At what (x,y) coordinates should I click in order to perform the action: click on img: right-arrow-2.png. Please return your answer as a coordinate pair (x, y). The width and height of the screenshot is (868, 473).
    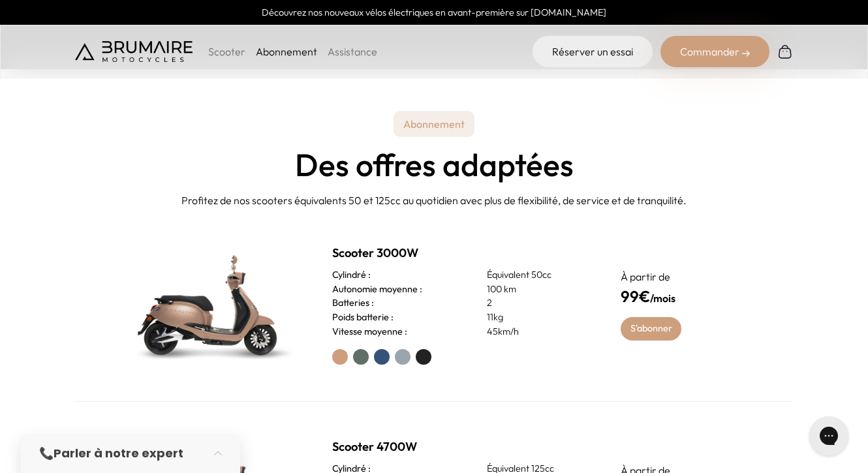
    Looking at the image, I should click on (746, 53).